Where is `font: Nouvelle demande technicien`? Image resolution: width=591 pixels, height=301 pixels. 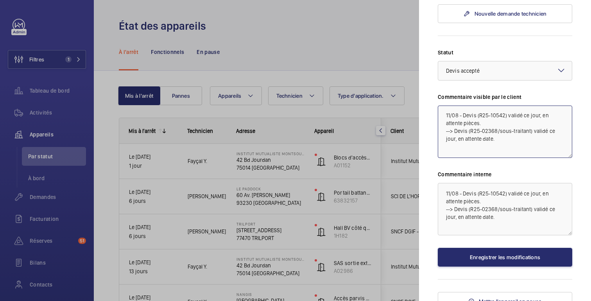
font: Nouvelle demande technicien is located at coordinates (511, 14).